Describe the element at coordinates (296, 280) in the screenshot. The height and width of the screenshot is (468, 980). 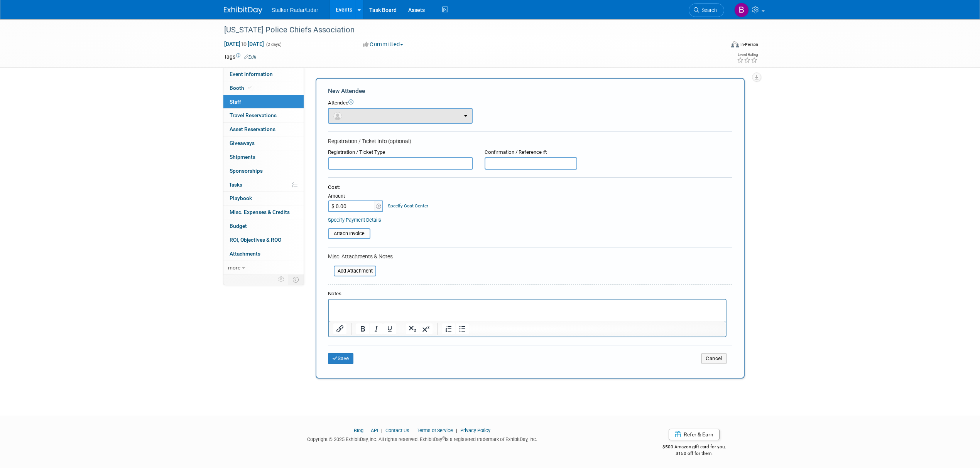
I see `td: Toggle Event Tabs` at that location.